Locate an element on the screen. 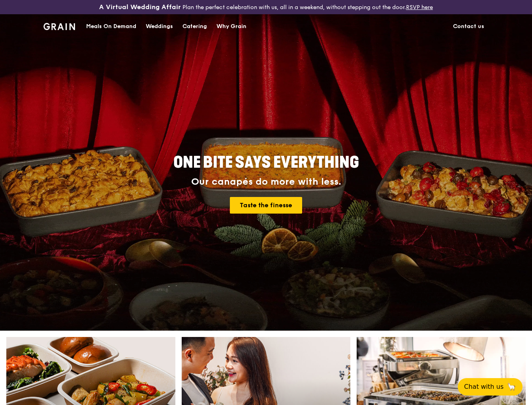  span: Chat with us is located at coordinates (484, 387).